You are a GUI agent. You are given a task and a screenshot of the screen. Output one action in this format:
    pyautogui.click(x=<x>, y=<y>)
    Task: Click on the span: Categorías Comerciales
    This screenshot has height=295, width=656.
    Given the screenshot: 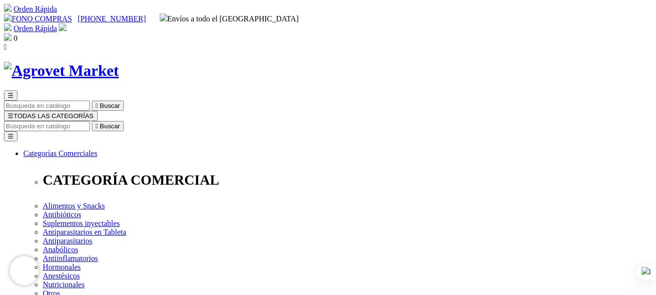 What is the action you would take?
    pyautogui.click(x=60, y=153)
    